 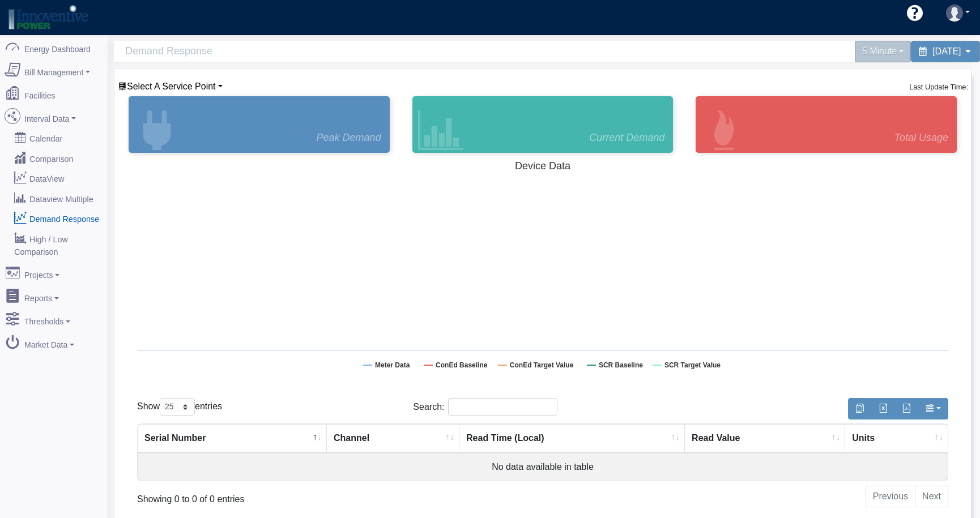 I want to click on small: Last Update Time:, so click(x=939, y=87).